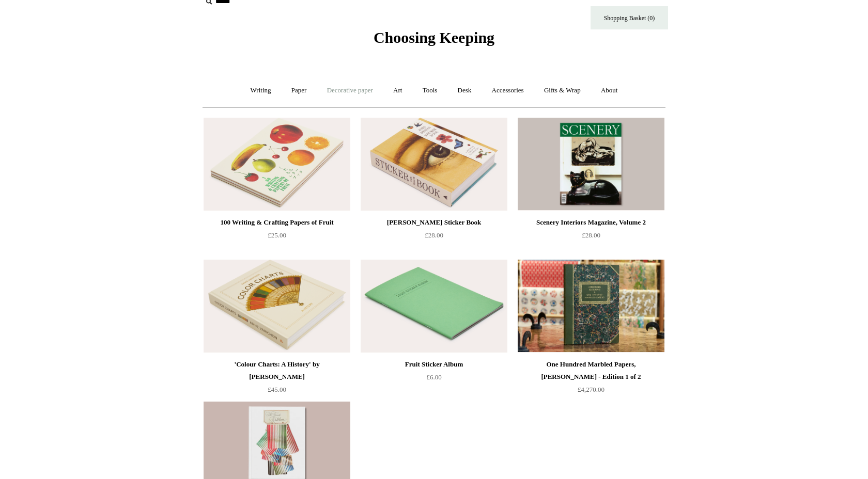  What do you see at coordinates (434, 376) in the screenshot?
I see `span: £6.00` at bounding box center [434, 376].